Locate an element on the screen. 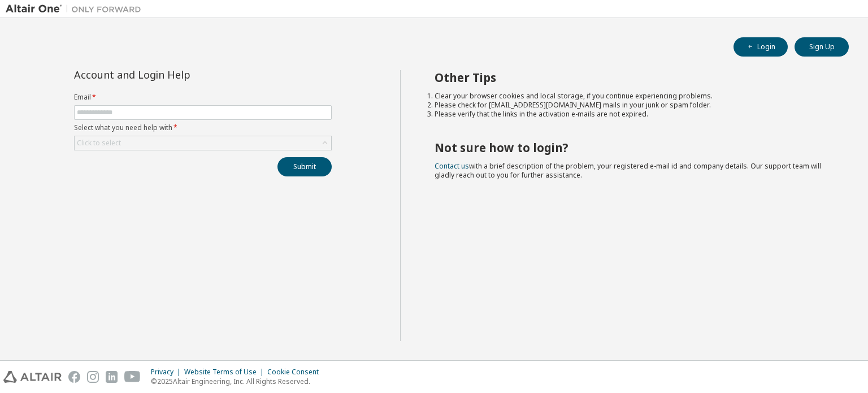 Image resolution: width=868 pixels, height=393 pixels. h2: Other Tips is located at coordinates (632, 77).